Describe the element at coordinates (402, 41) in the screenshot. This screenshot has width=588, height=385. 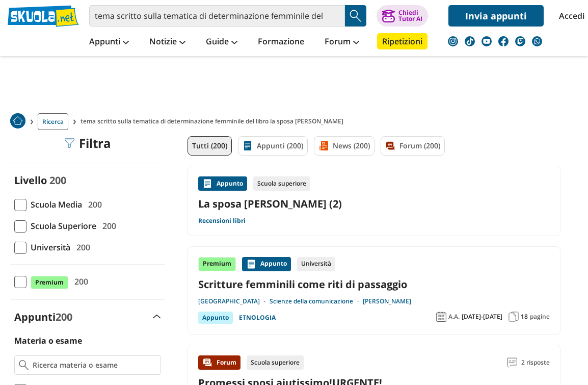
I see `a: Ripetizioni` at that location.